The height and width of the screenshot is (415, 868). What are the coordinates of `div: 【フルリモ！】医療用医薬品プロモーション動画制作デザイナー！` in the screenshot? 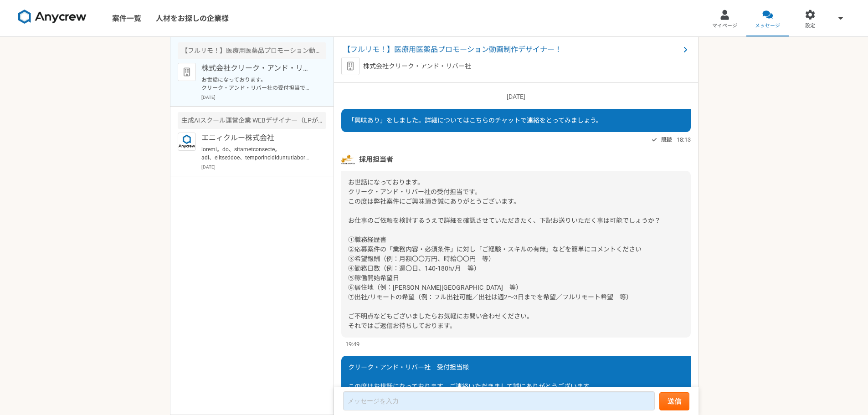 It's located at (252, 50).